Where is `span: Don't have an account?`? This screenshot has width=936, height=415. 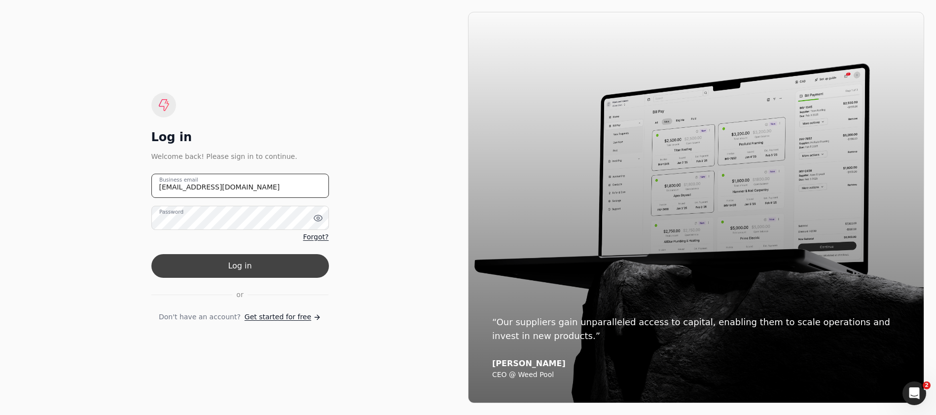 span: Don't have an account? is located at coordinates (200, 317).